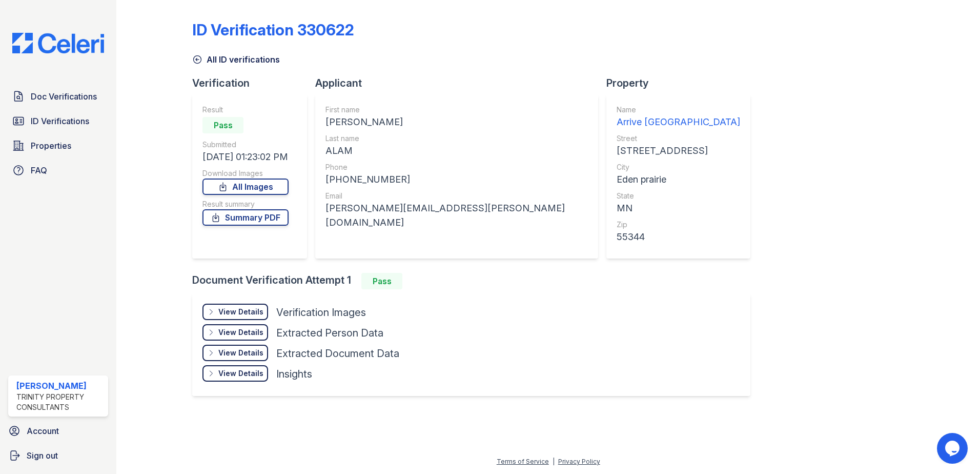 This screenshot has width=980, height=474. I want to click on div: City, so click(678, 167).